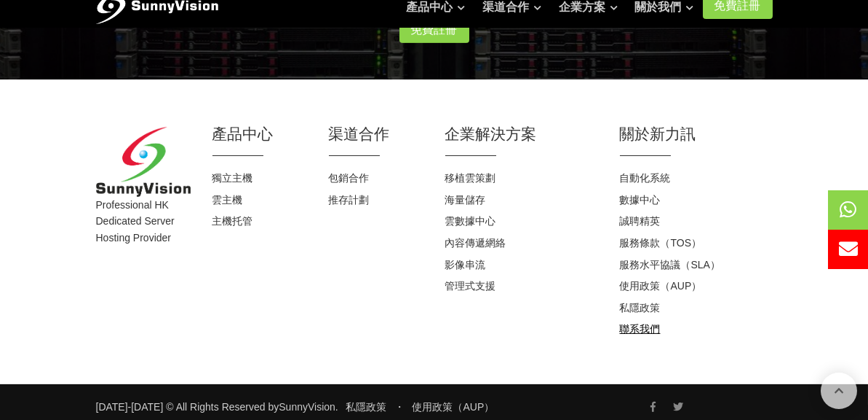 The height and width of the screenshot is (420, 868). Describe the element at coordinates (661, 242) in the screenshot. I see `a: 服務條款（TOS）` at that location.